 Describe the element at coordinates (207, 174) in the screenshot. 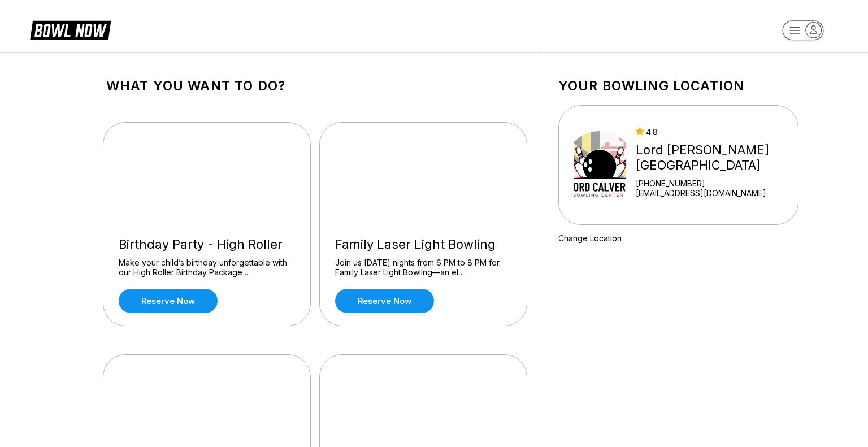

I see `img: Birthday Party - High Roller` at that location.